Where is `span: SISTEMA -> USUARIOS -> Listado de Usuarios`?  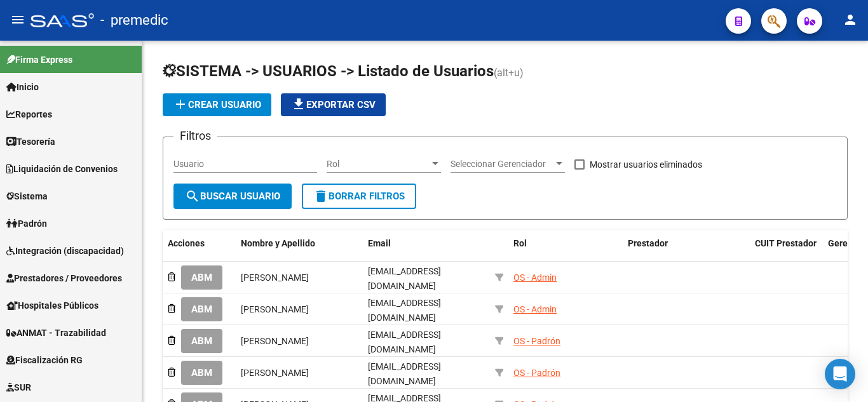 span: SISTEMA -> USUARIOS -> Listado de Usuarios is located at coordinates (328, 71).